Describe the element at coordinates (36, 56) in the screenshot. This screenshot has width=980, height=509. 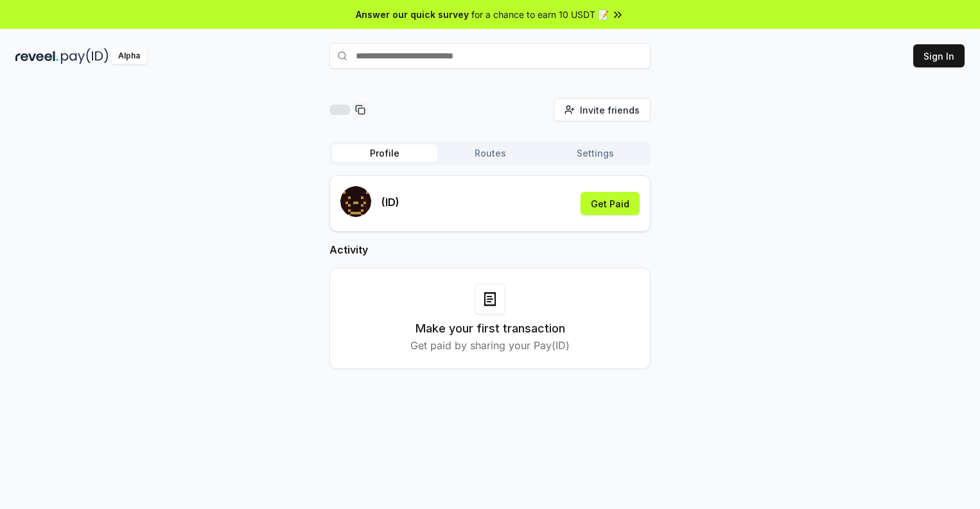
I see `img: reveel_dark` at that location.